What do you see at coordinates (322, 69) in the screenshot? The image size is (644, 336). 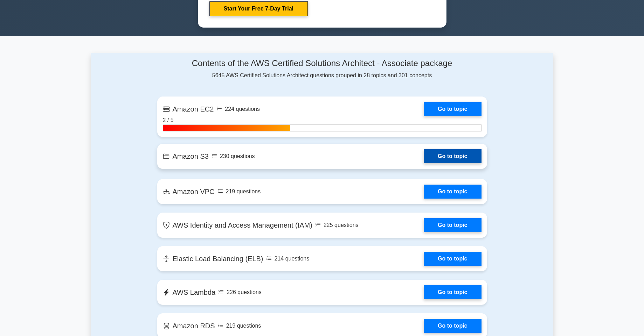 I see `div: 5645 AWS Certified Solutions Architect questions grouped in 28 topics and 301 concepts` at bounding box center [322, 69].